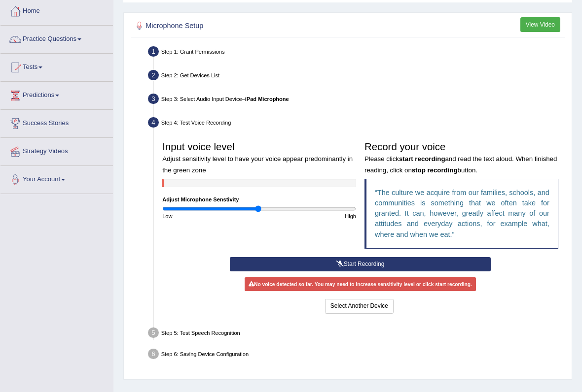  Describe the element at coordinates (208, 216) in the screenshot. I see `div: Low` at that location.